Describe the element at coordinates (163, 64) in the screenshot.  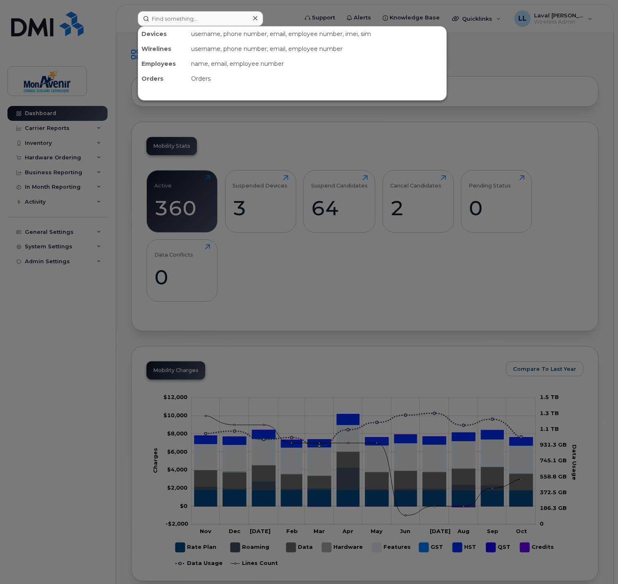
I see `div: Employees` at that location.